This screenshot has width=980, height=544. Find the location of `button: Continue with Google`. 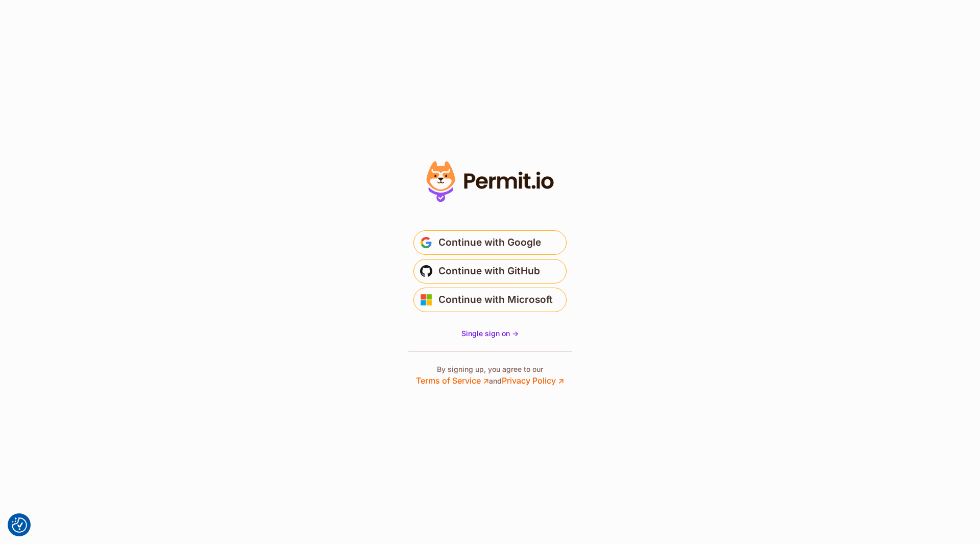

button: Continue with Google is located at coordinates (490, 243).